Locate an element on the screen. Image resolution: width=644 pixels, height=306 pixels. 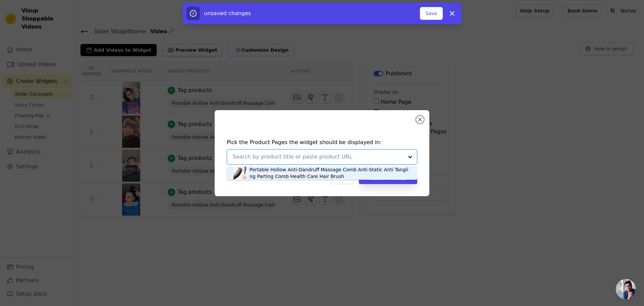
span: unsaved changes is located at coordinates (227, 13).